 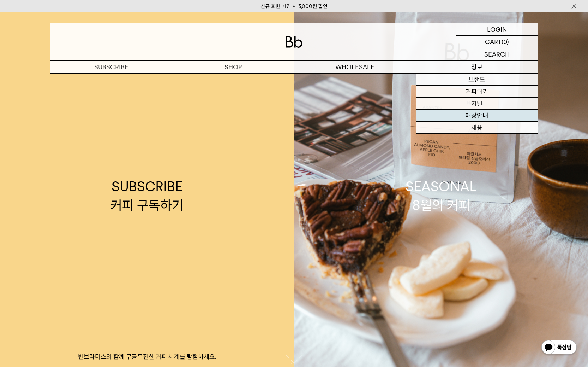 I want to click on p: SUBSCRIBE, so click(x=111, y=67).